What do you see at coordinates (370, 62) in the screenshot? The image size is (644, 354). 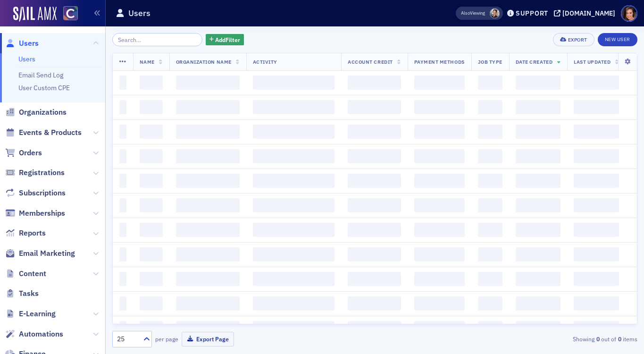 I see `span: Account Credit` at bounding box center [370, 62].